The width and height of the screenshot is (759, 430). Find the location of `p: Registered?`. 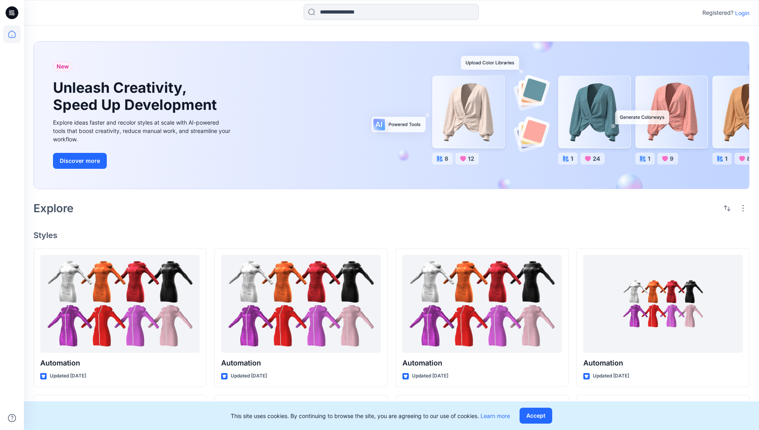

p: Registered? is located at coordinates (718, 13).